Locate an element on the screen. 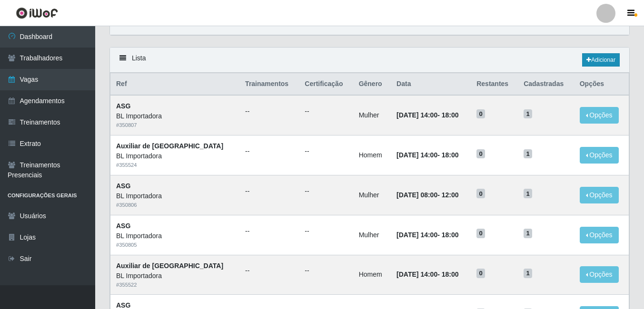  div: # 355524 is located at coordinates (175, 165).